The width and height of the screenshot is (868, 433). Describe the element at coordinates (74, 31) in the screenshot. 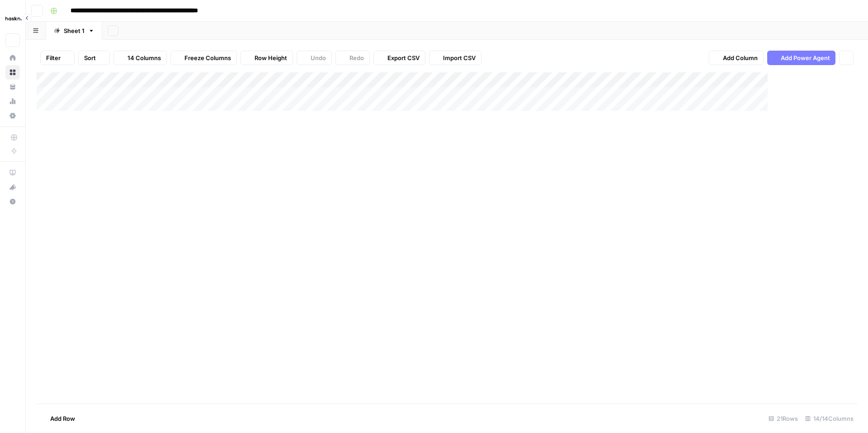

I see `a: Sheet 1` at that location.